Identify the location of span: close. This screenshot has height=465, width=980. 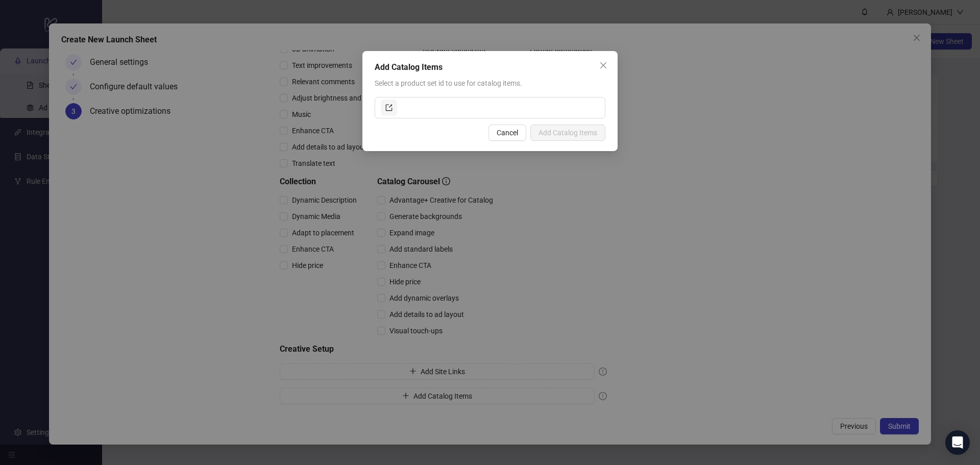
(603, 65).